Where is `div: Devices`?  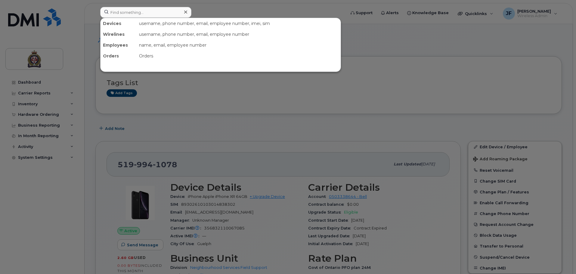
div: Devices is located at coordinates (119, 23).